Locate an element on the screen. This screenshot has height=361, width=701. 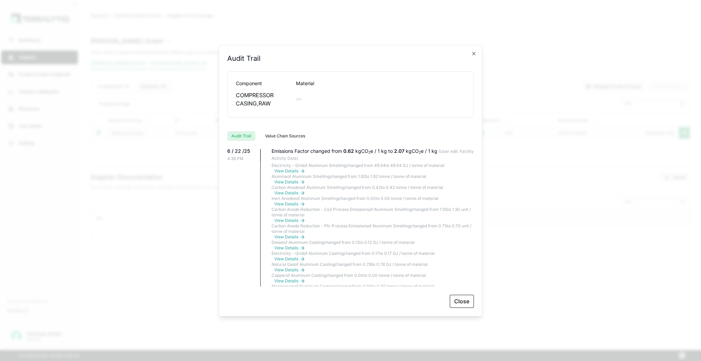
div: Alumina of Aluminum Smelting changed from 1.92 to 1.92 tonne / tonne of material is located at coordinates (373, 179).